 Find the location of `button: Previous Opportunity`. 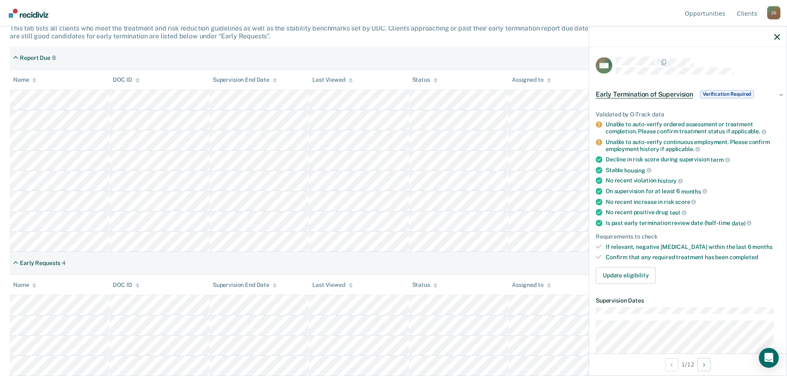

button: Previous Opportunity is located at coordinates (671, 365).